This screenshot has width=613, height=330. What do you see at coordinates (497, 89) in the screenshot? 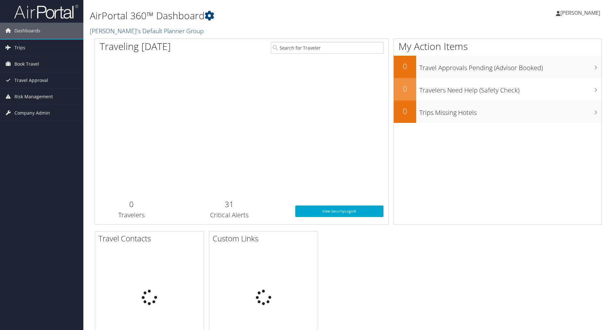
I see `a: 0Travelers Need Help (Safety Check)` at bounding box center [497, 89].